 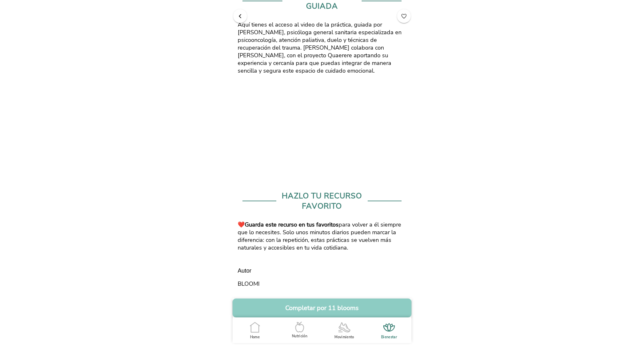 I want to click on ion-label: Bienestar, so click(x=389, y=337).